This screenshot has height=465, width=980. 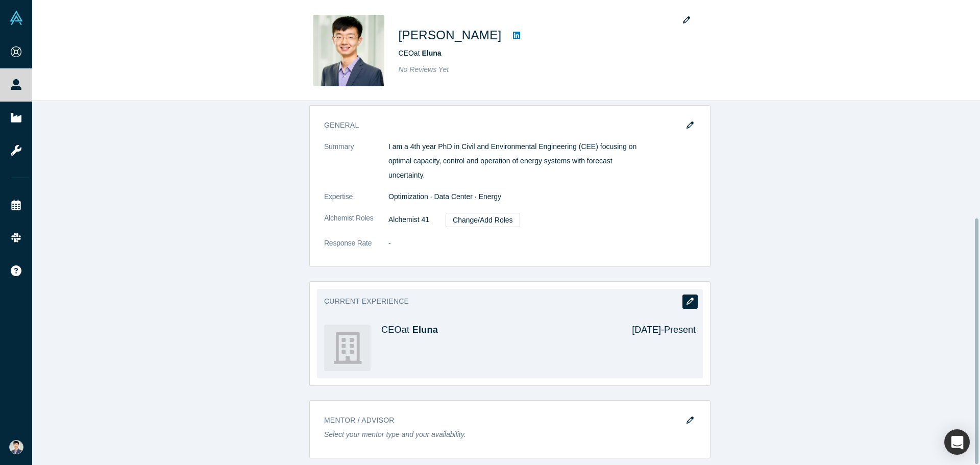 What do you see at coordinates (349, 50) in the screenshot?
I see `img: Fred Fan's Profile Image` at bounding box center [349, 50].